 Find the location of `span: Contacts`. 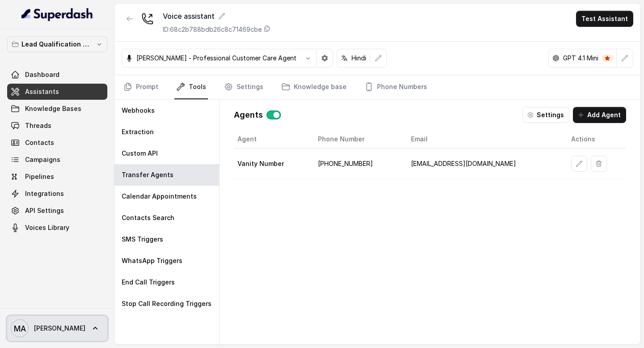

span: Contacts is located at coordinates (40, 143).